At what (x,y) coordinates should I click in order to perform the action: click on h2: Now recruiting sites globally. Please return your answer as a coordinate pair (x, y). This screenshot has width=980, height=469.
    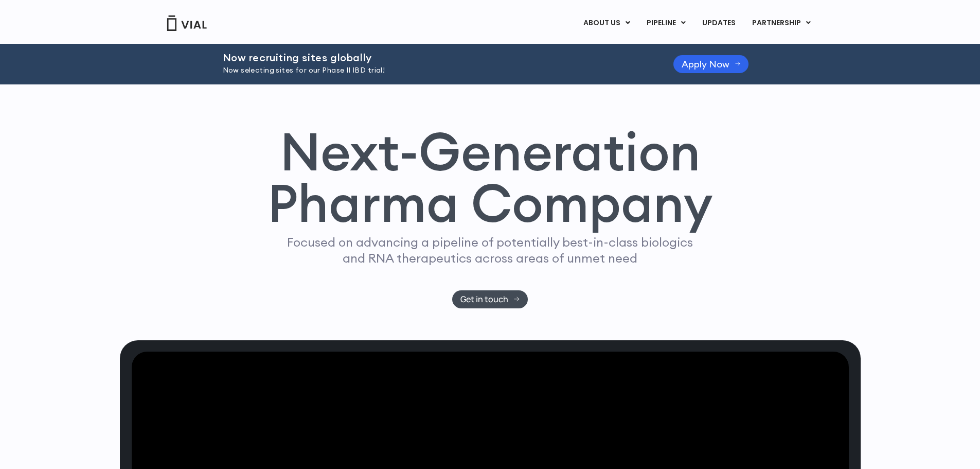
    Looking at the image, I should click on (435, 57).